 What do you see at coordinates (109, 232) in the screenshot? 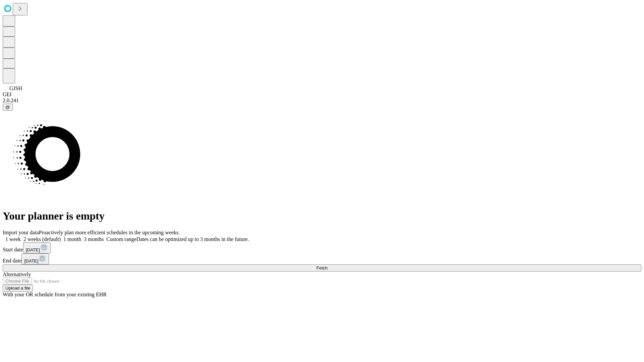
I see `span: Proactively plan more efficient schedules in the upcoming weeks.` at bounding box center [109, 232].